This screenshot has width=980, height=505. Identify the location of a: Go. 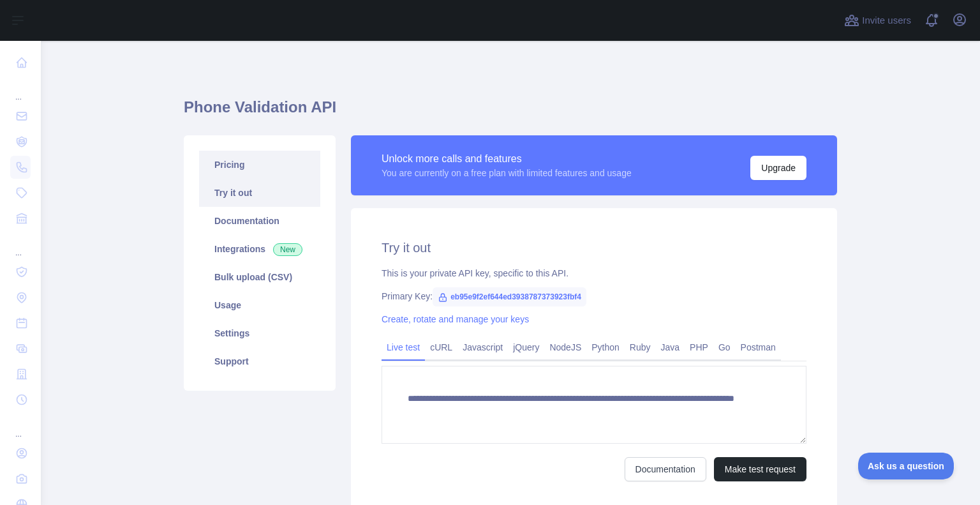
(724, 347).